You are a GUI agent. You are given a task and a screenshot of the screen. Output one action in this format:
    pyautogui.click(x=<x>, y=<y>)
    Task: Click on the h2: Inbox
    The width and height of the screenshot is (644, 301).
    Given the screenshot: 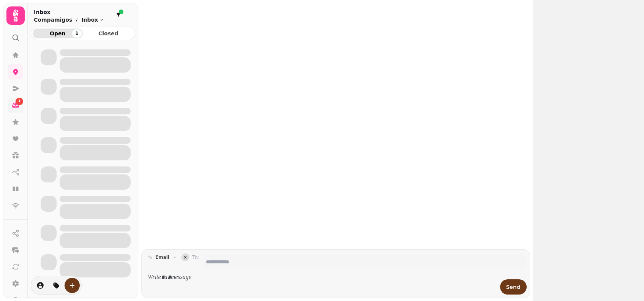 What is the action you would take?
    pyautogui.click(x=68, y=12)
    